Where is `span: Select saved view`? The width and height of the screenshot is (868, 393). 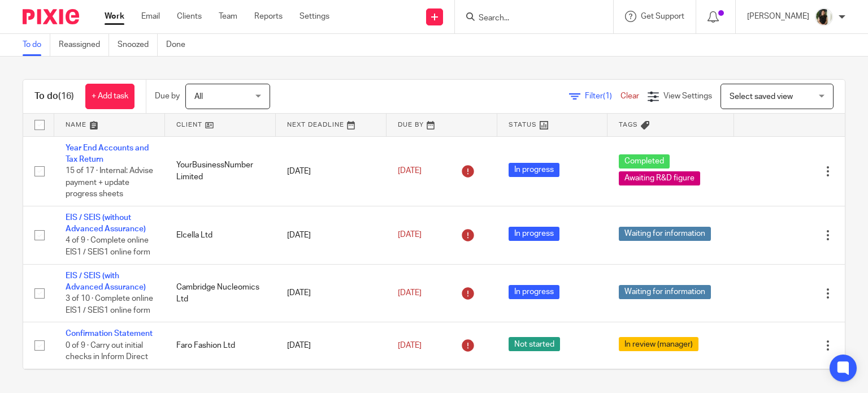
span: Select saved view is located at coordinates (761, 96).